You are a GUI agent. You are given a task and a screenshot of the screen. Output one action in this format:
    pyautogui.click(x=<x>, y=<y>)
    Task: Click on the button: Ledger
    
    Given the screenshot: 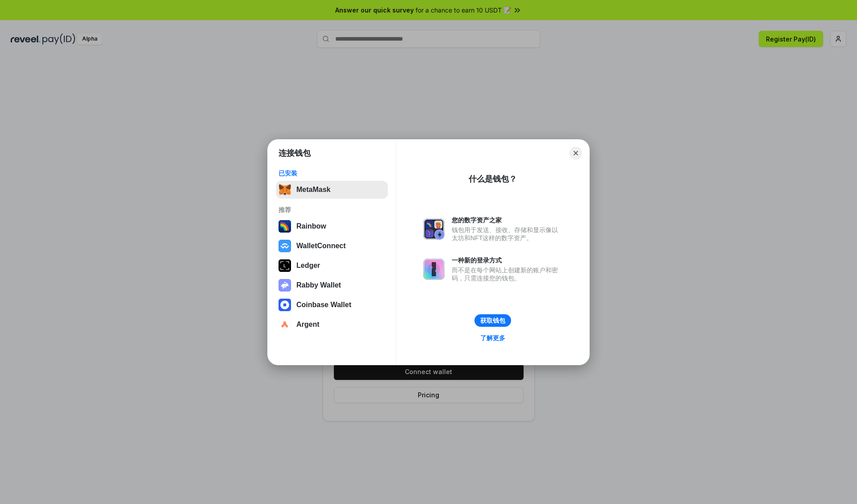 What is the action you would take?
    pyautogui.click(x=332, y=266)
    